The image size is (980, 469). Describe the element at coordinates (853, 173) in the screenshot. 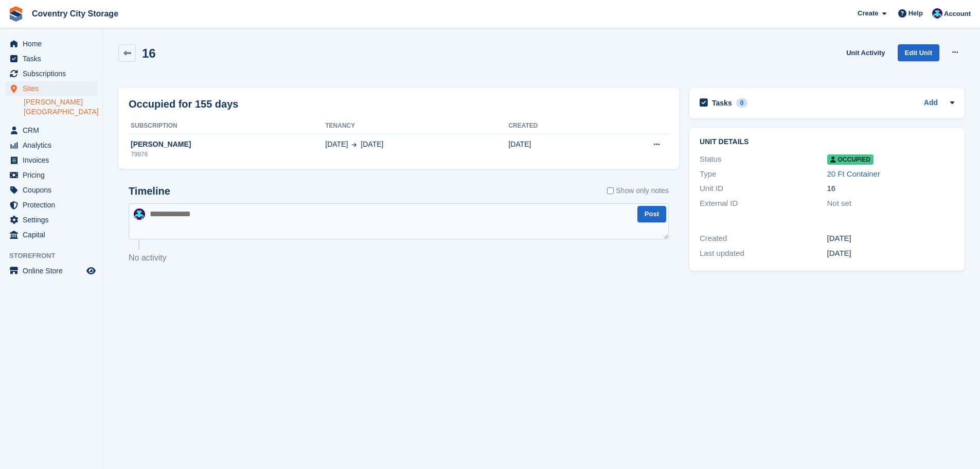

I see `a: 20 Ft Container` at that location.